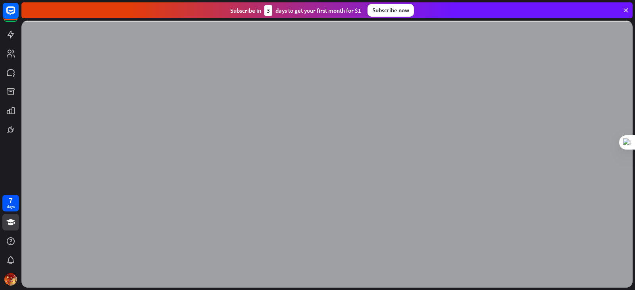 This screenshot has height=290, width=635. Describe the element at coordinates (11, 207) in the screenshot. I see `div: days` at that location.